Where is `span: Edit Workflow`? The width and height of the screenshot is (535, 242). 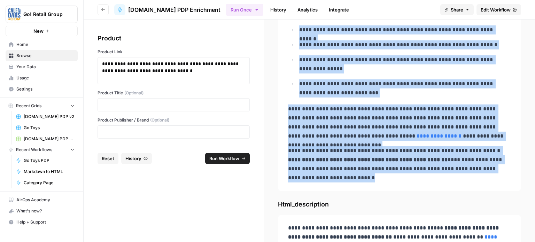
span: Edit Workflow is located at coordinates (495, 10).